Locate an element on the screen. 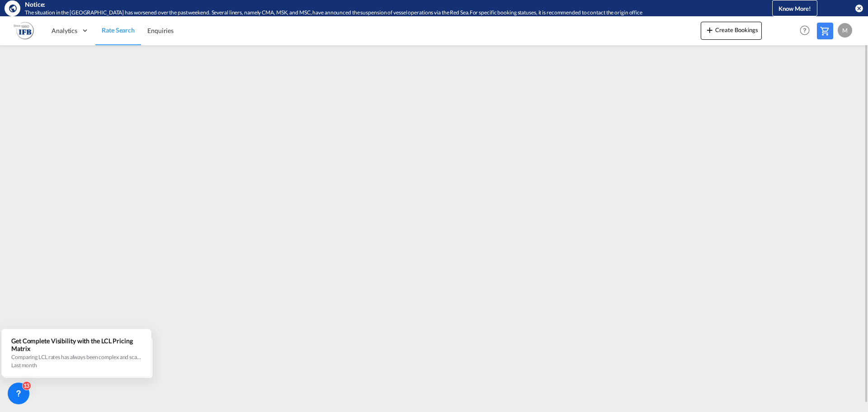  img: b628ab10256c11eeb52753acbc15d091.png is located at coordinates (24, 31).